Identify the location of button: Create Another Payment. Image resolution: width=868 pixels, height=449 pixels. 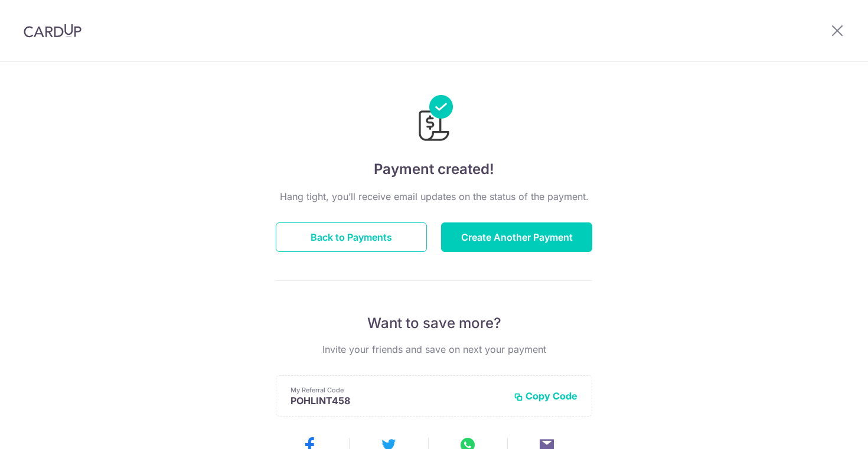
(516, 237).